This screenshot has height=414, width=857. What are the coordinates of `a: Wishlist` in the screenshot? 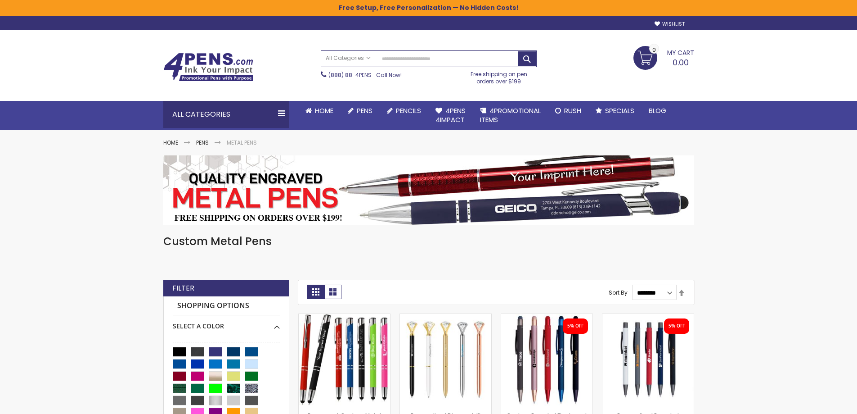 It's located at (670, 24).